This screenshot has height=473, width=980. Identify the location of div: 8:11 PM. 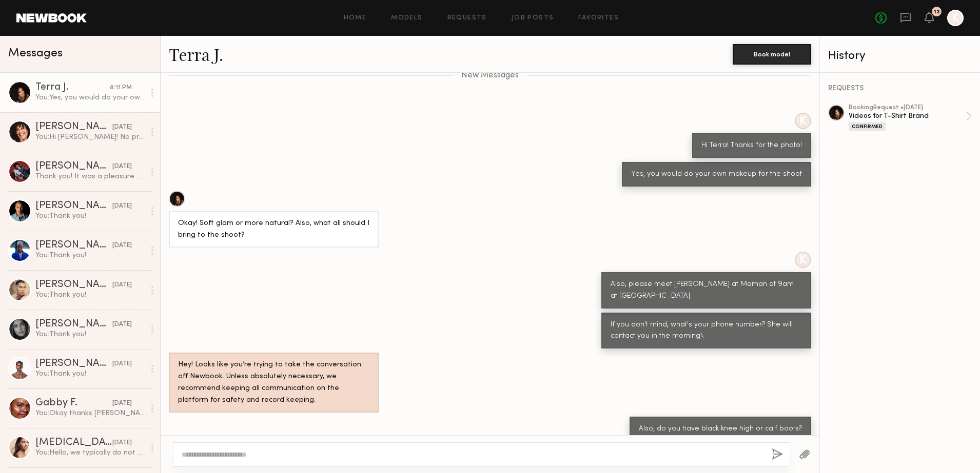
(120, 88).